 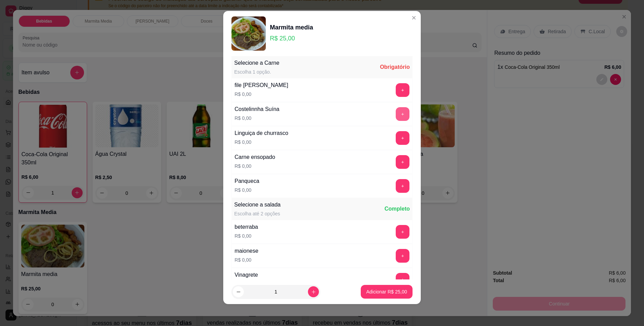 I want to click on p: Adicionar R$ 25,00, so click(x=387, y=292).